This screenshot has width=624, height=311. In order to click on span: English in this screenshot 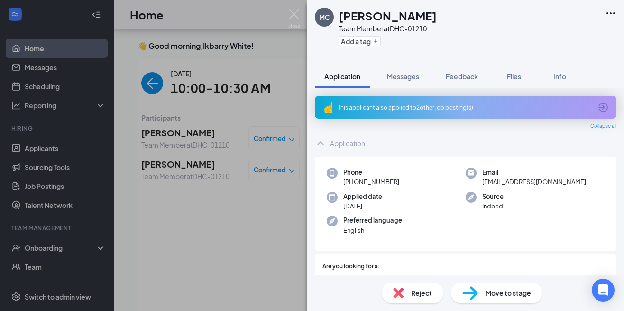, I will do `click(373, 230)`.